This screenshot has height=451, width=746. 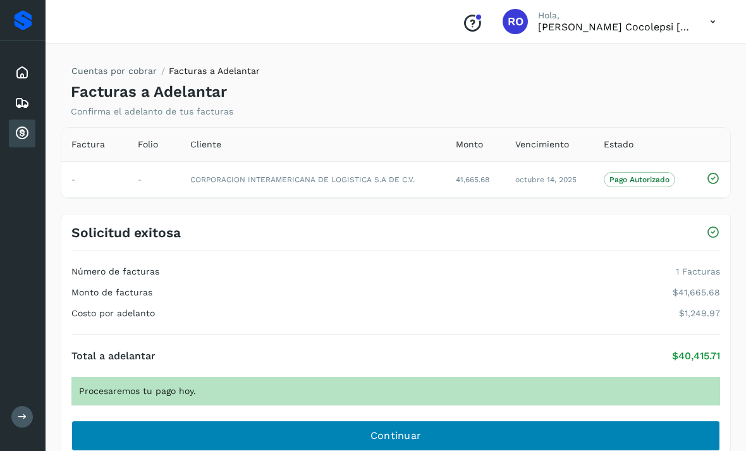 I want to click on p: Pago Autorizado, so click(x=639, y=179).